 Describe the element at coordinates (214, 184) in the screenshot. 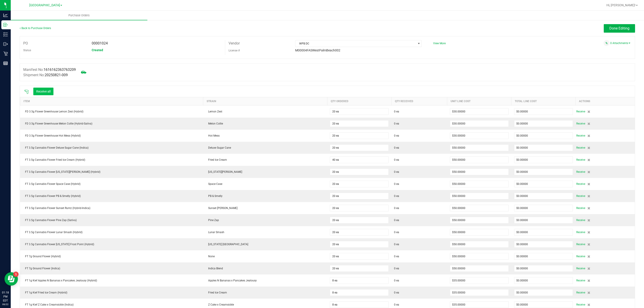

I see `span: Space Case` at that location.